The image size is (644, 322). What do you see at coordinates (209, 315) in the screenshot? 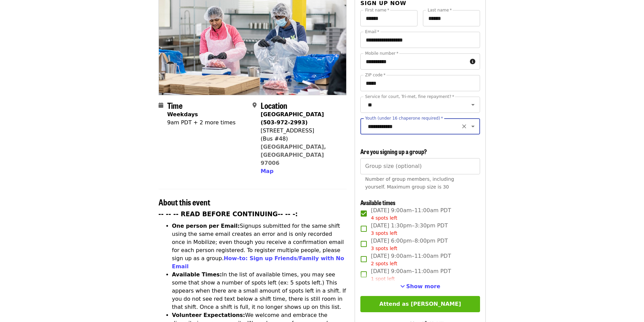
I see `strong: Volunteer Expectations:` at bounding box center [209, 315].